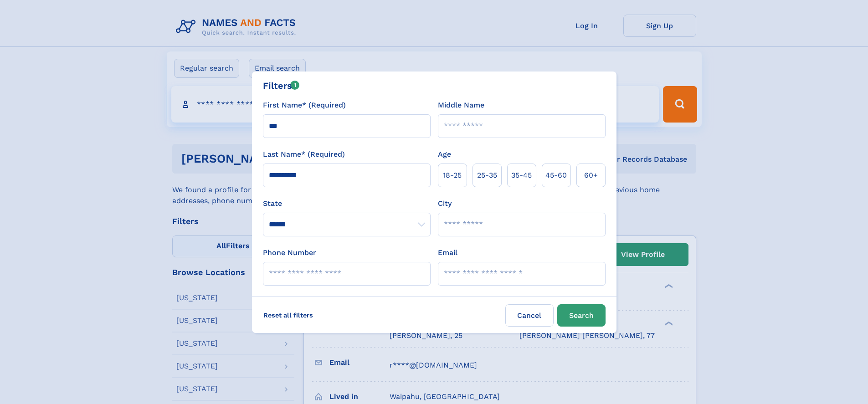 The image size is (868, 404). What do you see at coordinates (304, 106) in the screenshot?
I see `label: First Name* (Required)` at bounding box center [304, 106].